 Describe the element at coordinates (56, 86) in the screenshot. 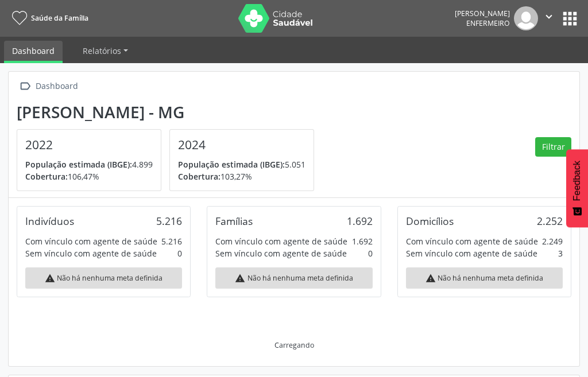

I see `div: Dashboard` at that location.